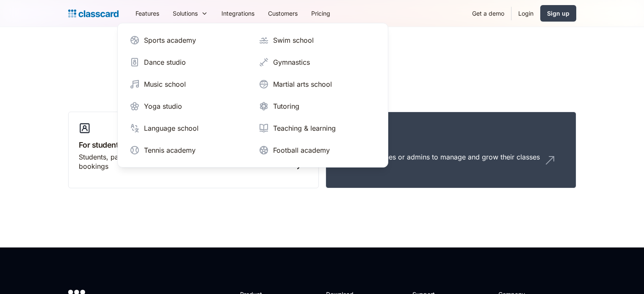 Image resolution: width=644 pixels, height=294 pixels. Describe the element at coordinates (194, 151) in the screenshot. I see `a: For studentsStudents, parents or guardians to view their profile and manage bookings` at that location.